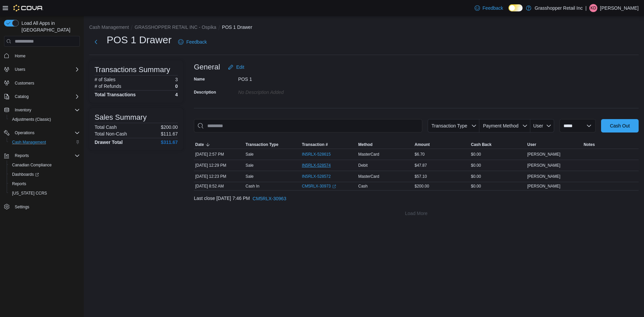  I want to click on span: IN5RLX-528572, so click(316, 176).